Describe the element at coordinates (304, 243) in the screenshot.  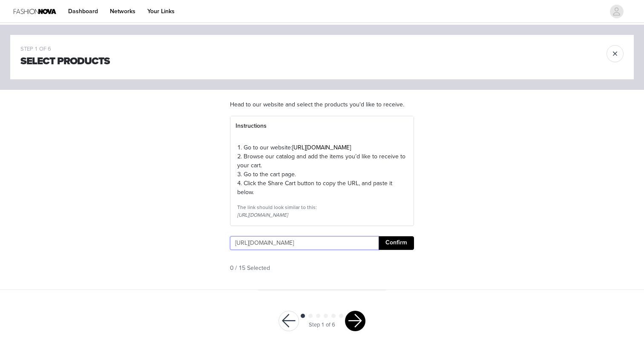
I see `input: Checkout URL` at that location.